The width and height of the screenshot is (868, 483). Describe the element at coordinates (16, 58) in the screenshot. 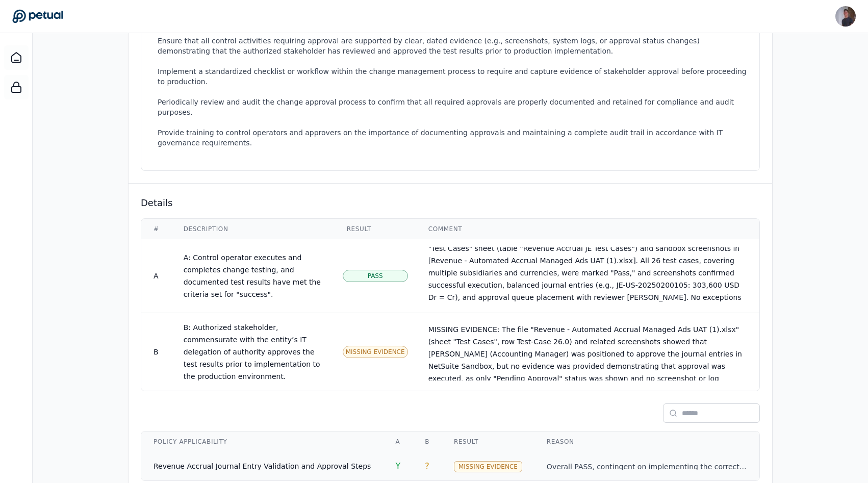

I see `a: Dashboard` at that location.